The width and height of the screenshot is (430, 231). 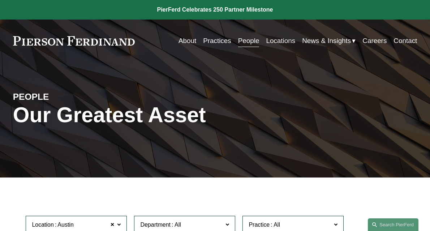 I want to click on a: Search this site, so click(x=393, y=224).